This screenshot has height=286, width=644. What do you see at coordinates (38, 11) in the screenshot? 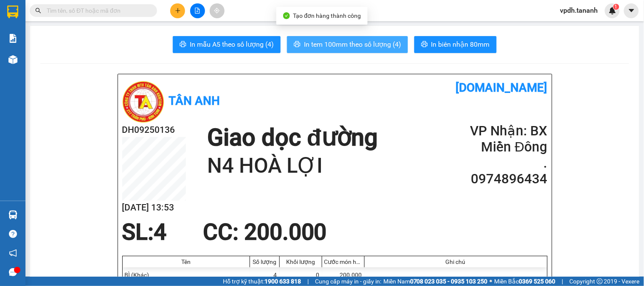
I see `span: search` at bounding box center [38, 11].